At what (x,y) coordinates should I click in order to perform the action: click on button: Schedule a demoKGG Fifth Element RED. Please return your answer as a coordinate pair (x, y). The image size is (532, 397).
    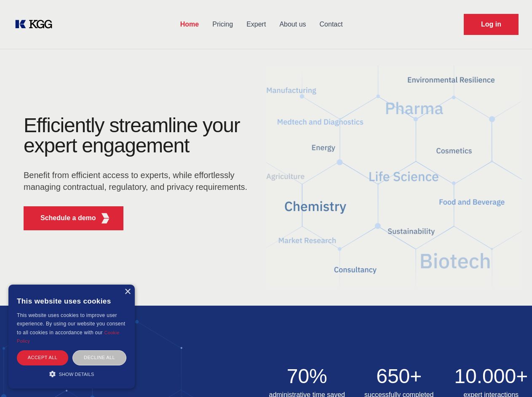
    Looking at the image, I should click on (73, 218).